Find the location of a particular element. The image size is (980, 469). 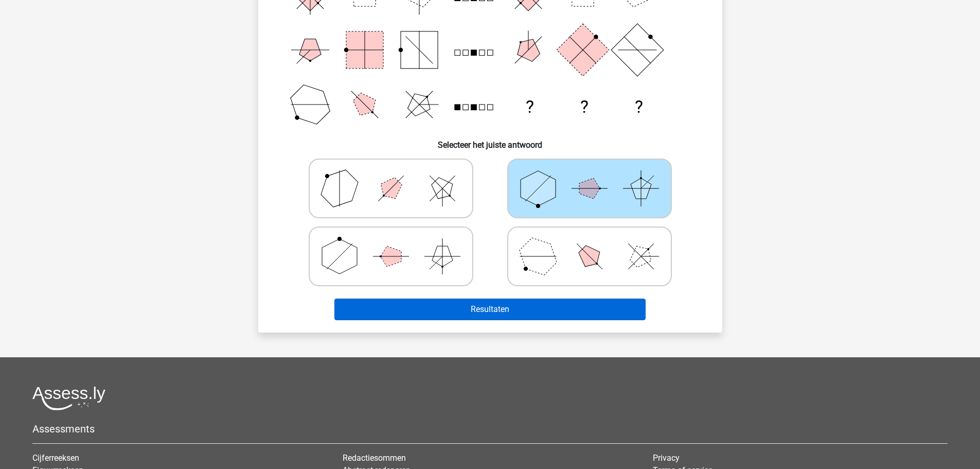

h5: Assessments is located at coordinates (490, 429).